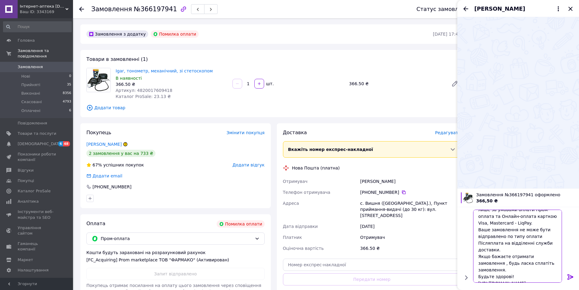 This screenshot has width=579, height=290. I want to click on span: Пром-оплата, so click(177, 239).